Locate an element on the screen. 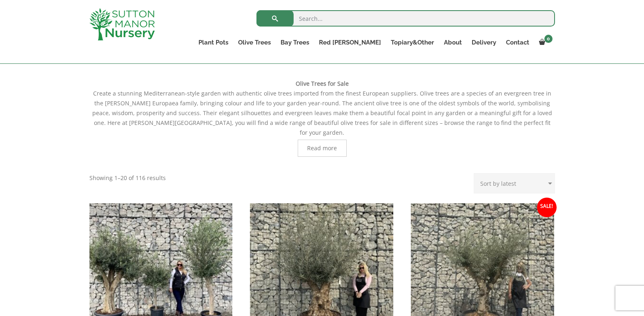 The image size is (644, 316). span: Sale! is located at coordinates (547, 207).